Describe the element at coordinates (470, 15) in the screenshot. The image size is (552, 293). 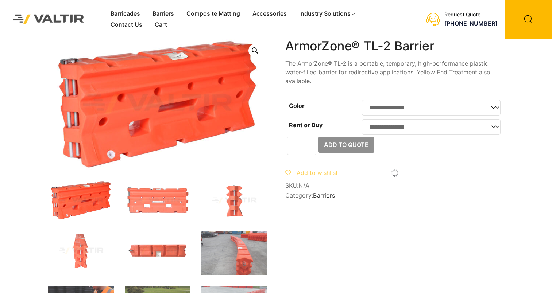
I see `div: Request Quote` at that location.